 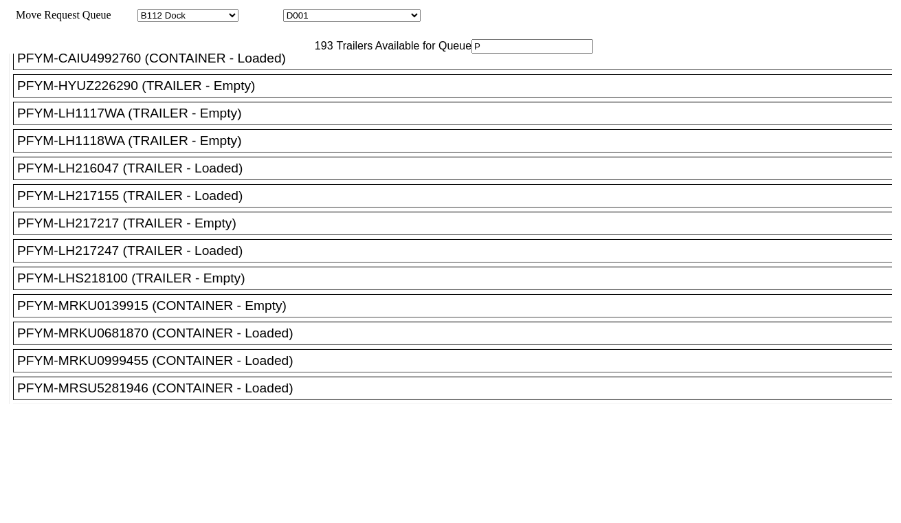 What do you see at coordinates (458, 306) in the screenshot?
I see `div: PFYM-MRKU0139915 (CONTAINER - Empty)` at bounding box center [458, 306].